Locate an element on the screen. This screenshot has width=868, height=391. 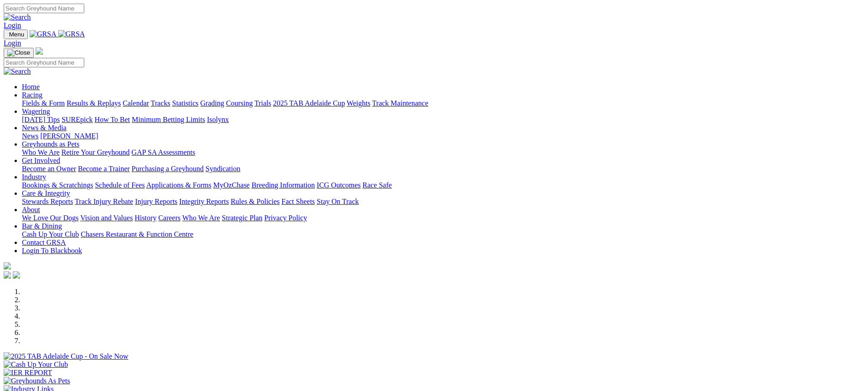
span: Menu is located at coordinates (16, 34).